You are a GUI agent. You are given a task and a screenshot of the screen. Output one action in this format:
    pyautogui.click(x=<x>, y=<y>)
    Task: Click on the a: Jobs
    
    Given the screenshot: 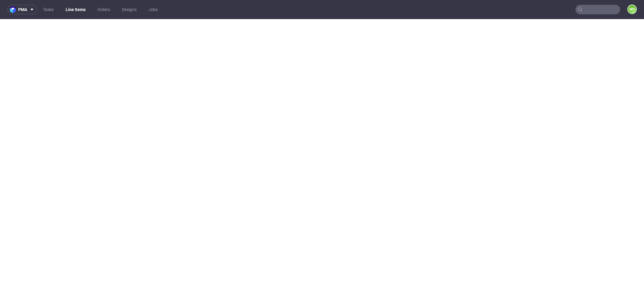 What is the action you would take?
    pyautogui.click(x=153, y=9)
    